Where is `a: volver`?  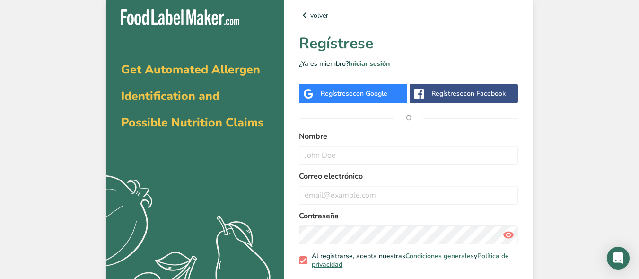
a: volver is located at coordinates (408, 15).